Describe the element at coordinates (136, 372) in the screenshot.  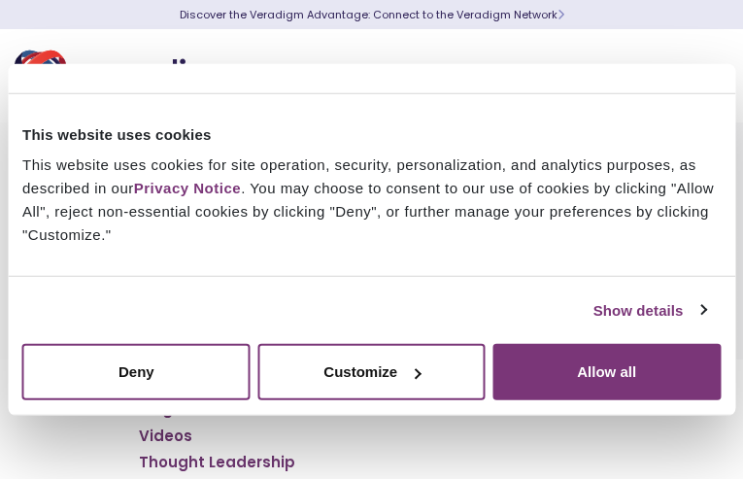
I see `button: Deny` at that location.